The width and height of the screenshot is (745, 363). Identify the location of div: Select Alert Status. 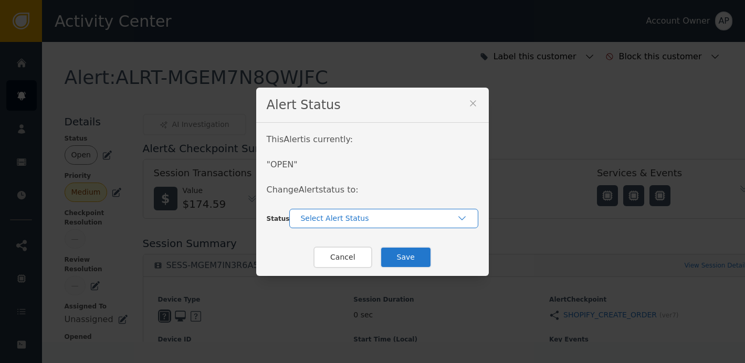
(379, 218).